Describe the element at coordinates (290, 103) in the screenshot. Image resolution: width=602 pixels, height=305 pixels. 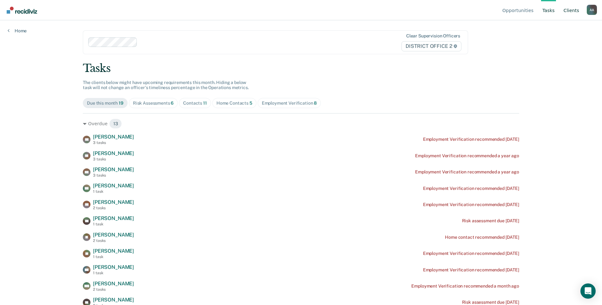
I see `div: Employment Verification` at that location.